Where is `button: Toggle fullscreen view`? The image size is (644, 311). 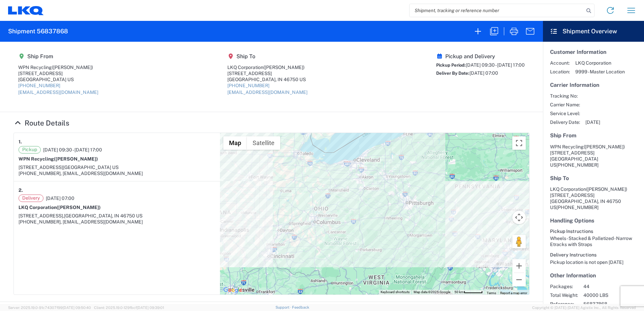
button: Toggle fullscreen view is located at coordinates (519, 143).